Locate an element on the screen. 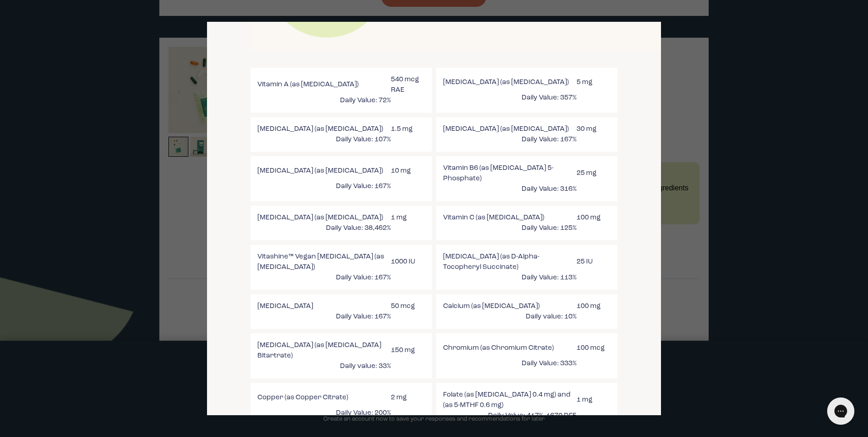 This screenshot has height=437, width=868. span: Daily Value: 417%, 1670 DFE is located at coordinates (510, 416).